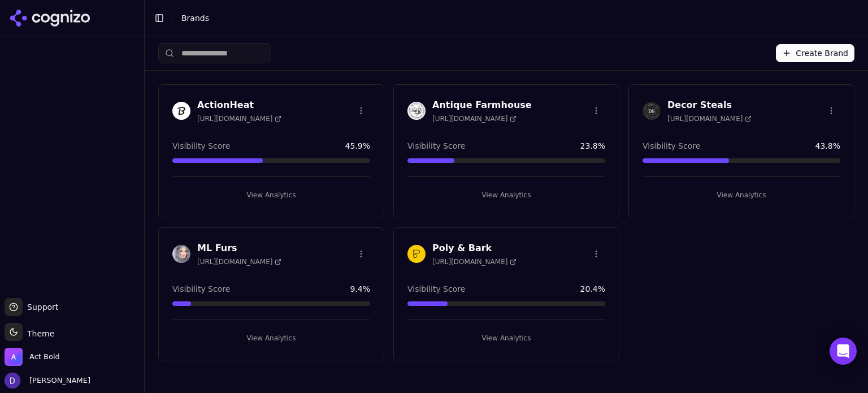 Image resolution: width=868 pixels, height=393 pixels. What do you see at coordinates (182, 254) in the screenshot?
I see `img: ML Furs` at bounding box center [182, 254].